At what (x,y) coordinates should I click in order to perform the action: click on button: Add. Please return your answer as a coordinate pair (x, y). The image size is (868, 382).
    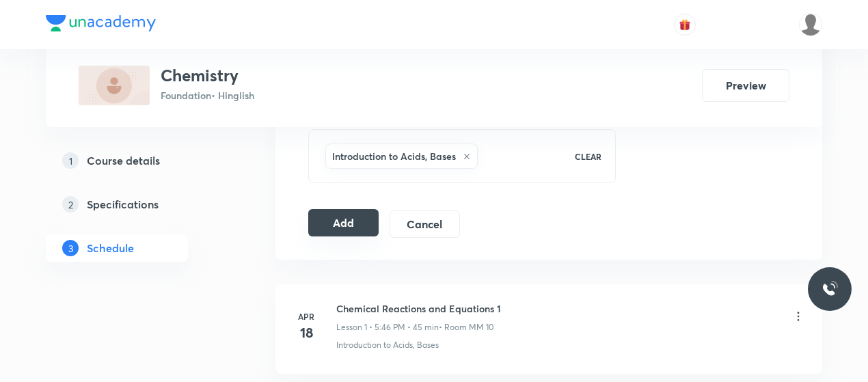
    Looking at the image, I should click on (343, 223).